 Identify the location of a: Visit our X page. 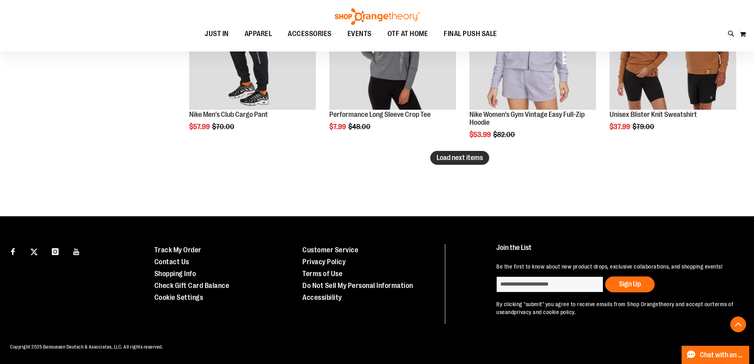
(34, 251).